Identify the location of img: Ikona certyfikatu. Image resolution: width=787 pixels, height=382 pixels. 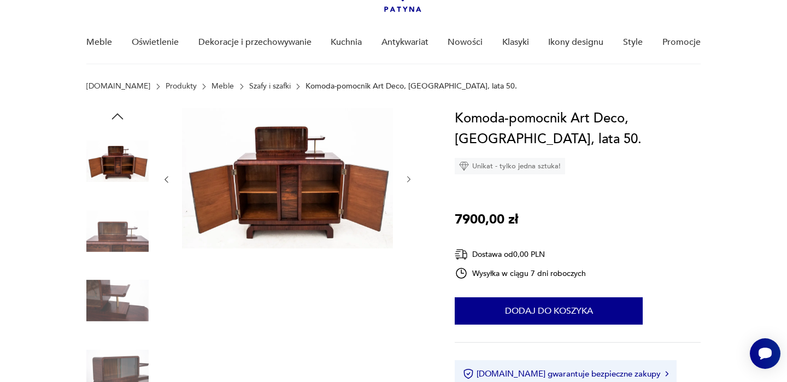
(468, 374).